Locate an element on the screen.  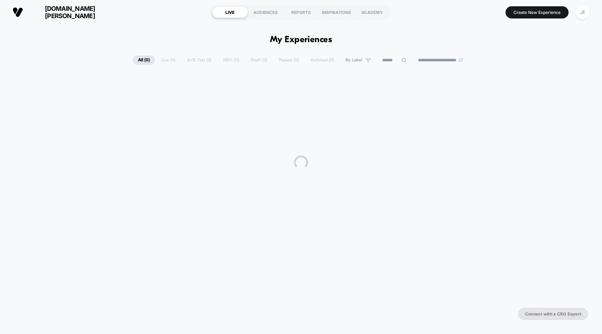
div: JE is located at coordinates (583, 12).